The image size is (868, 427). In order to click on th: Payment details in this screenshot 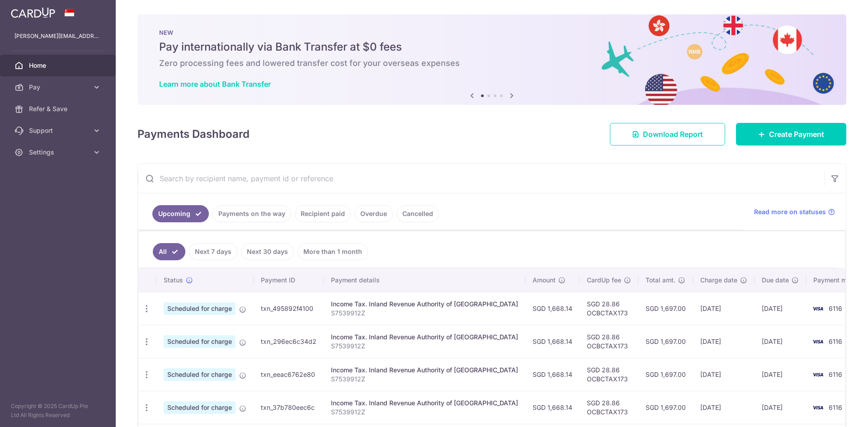, I will do `click(424, 280)`.